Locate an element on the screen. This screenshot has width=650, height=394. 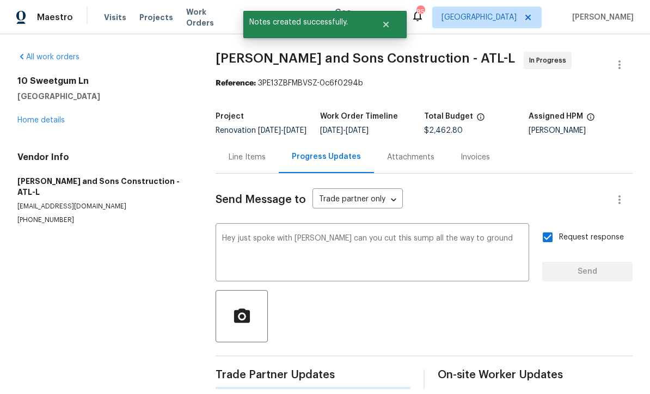
a: Home details is located at coordinates (41, 120).